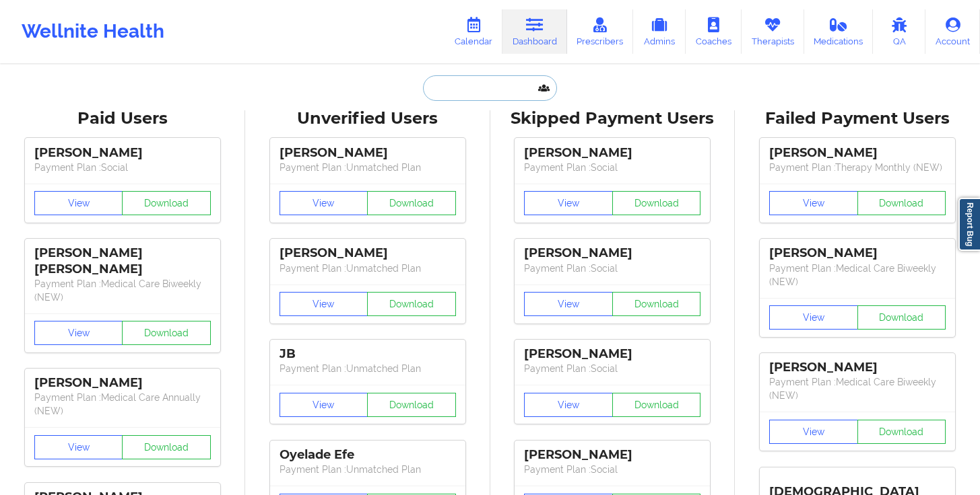  I want to click on div: Unverified Users, so click(368, 118).